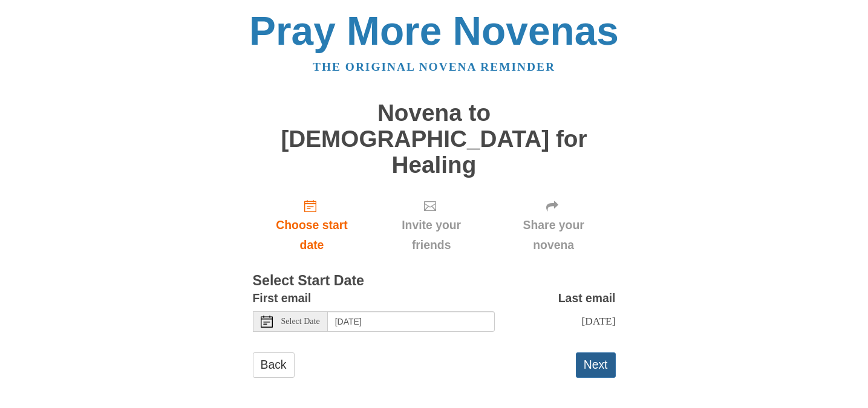 Image resolution: width=868 pixels, height=408 pixels. Describe the element at coordinates (274, 364) in the screenshot. I see `a: Back` at that location.